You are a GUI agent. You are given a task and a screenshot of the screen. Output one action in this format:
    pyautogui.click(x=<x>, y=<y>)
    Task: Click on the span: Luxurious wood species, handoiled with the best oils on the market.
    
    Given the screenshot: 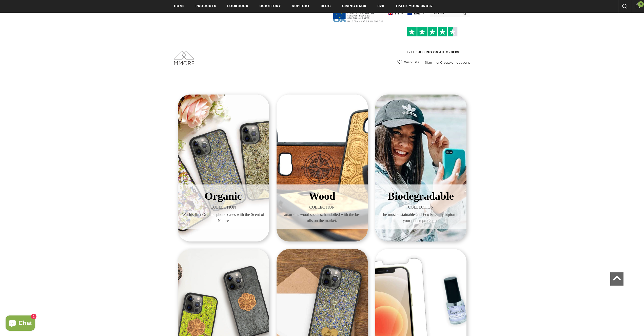 What is the action you would take?
    pyautogui.click(x=322, y=218)
    